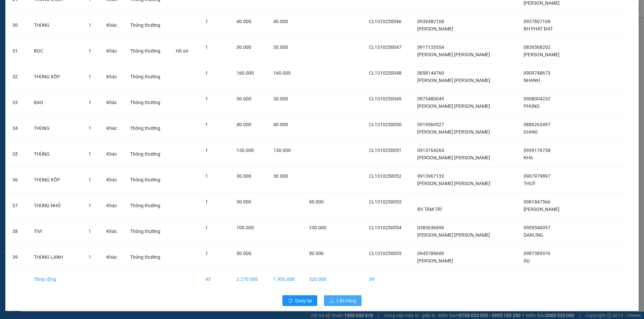 The width and height of the screenshot is (644, 319). I want to click on span: Nhận:, so click(87, 10).